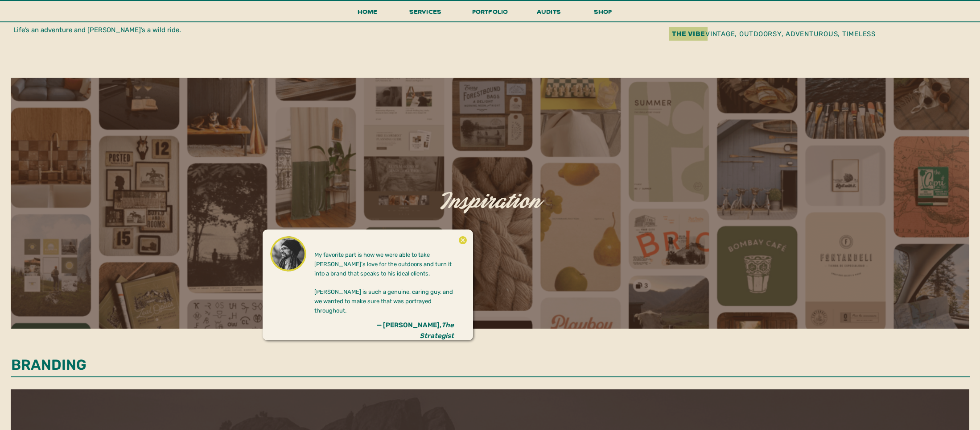  What do you see at coordinates (490, 14) in the screenshot?
I see `a: portfolio` at bounding box center [490, 14].